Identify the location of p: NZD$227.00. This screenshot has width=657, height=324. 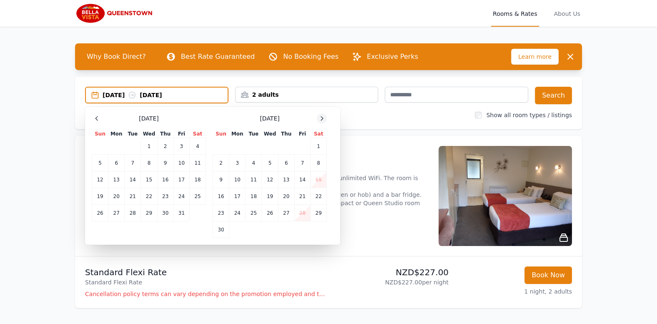
(390, 272).